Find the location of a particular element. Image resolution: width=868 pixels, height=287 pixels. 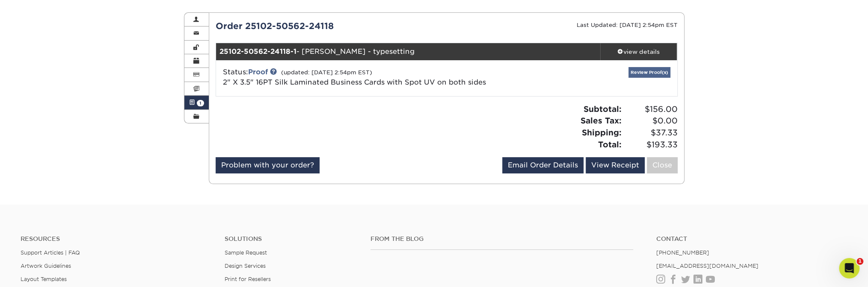

span: $193.33 is located at coordinates (651, 144).